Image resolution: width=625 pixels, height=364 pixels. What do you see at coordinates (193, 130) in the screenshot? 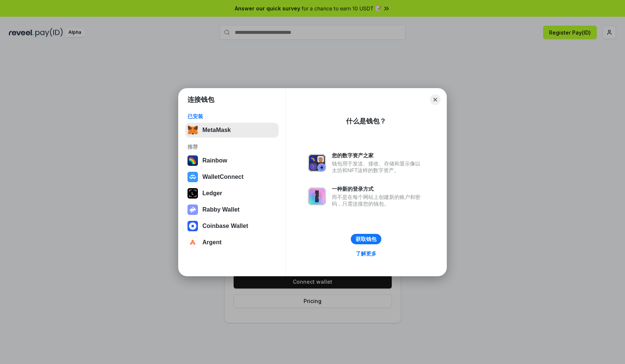
I see `img: svg+xml,%3Csvg%20fill%3D%22none%22%20height%3D%2233%22%20viewBox%3D%220%200%2035%2033%22%20width%...` at bounding box center [193, 130].